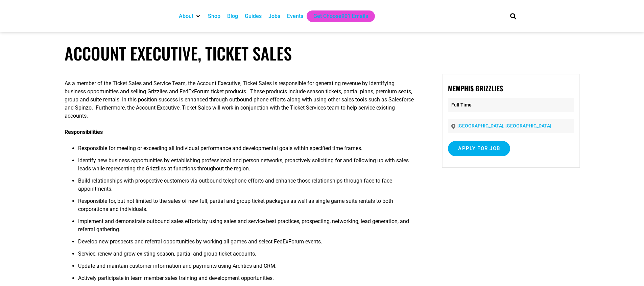  Describe the element at coordinates (247, 207) in the screenshot. I see `li: Responsible for, but not limited to the sales of new full, partial and group ticket packages as w...` at that location.